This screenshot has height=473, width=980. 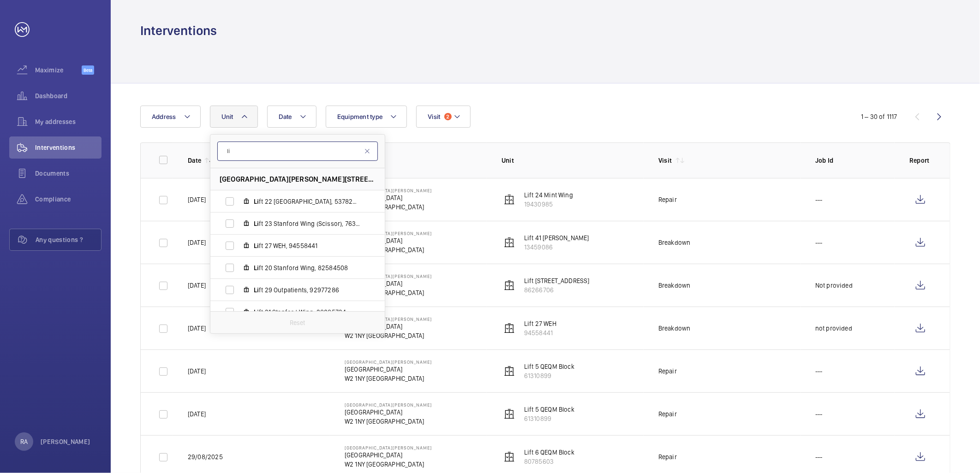 I want to click on p: not provided, so click(x=833, y=329).